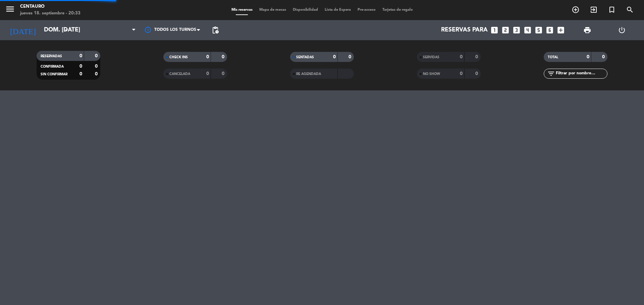 The image size is (644, 305). What do you see at coordinates (527, 30) in the screenshot?
I see `i: looks_4` at bounding box center [527, 30].